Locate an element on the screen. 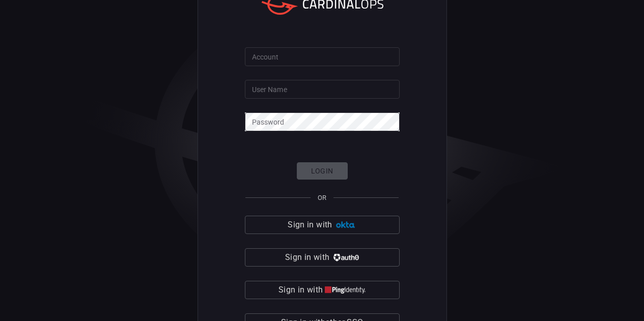 The image size is (644, 321). input: Type your user name is located at coordinates (322, 90).